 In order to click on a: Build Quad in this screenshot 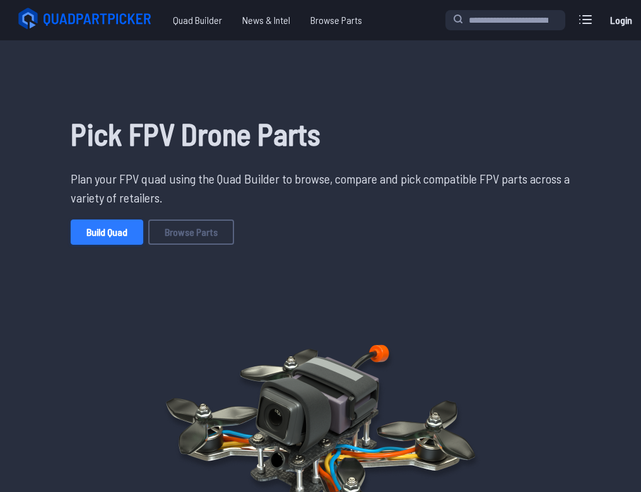, I will do `click(107, 232)`.